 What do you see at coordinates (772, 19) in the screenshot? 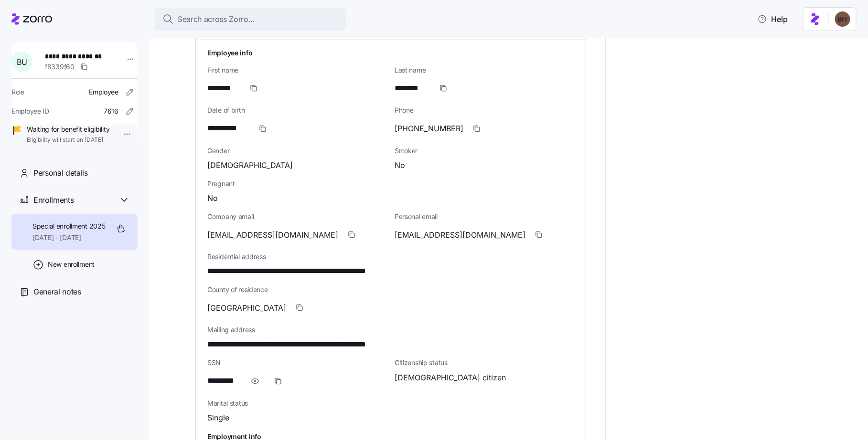
I see `button: Help` at bounding box center [772, 19].